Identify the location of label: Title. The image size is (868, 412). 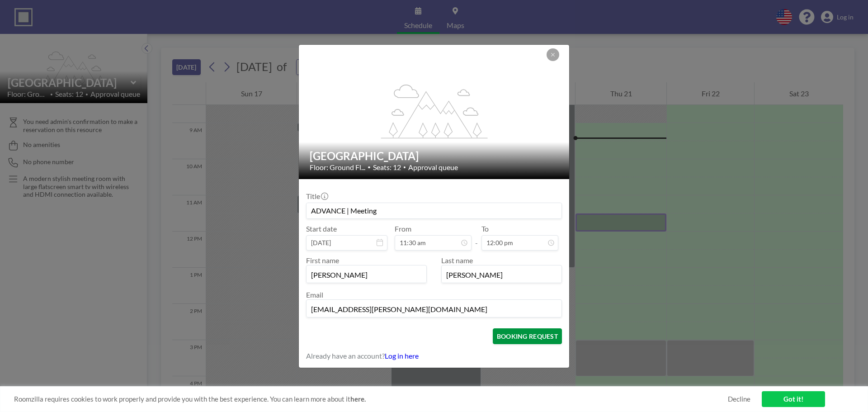
(316, 196).